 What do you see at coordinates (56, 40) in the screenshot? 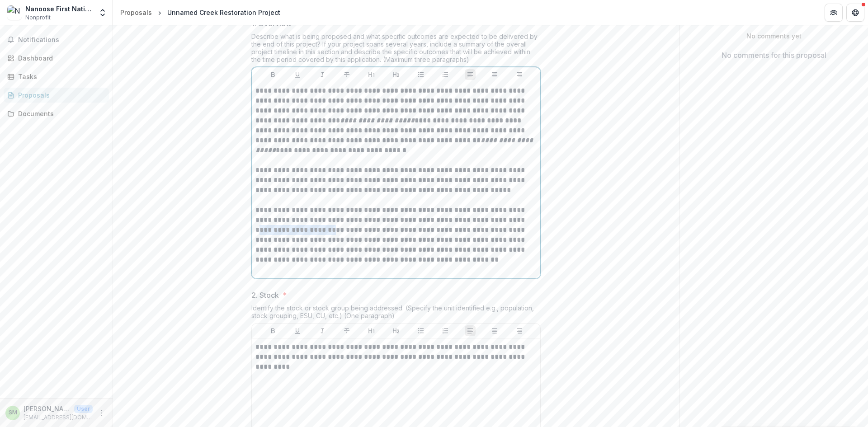
I see `button: Notifications` at bounding box center [56, 40].